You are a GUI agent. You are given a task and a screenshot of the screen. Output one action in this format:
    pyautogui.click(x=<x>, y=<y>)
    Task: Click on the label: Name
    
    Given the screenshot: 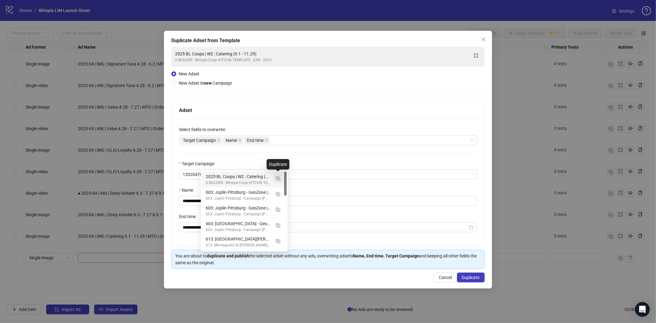 What is the action you would take?
    pyautogui.click(x=188, y=190)
    